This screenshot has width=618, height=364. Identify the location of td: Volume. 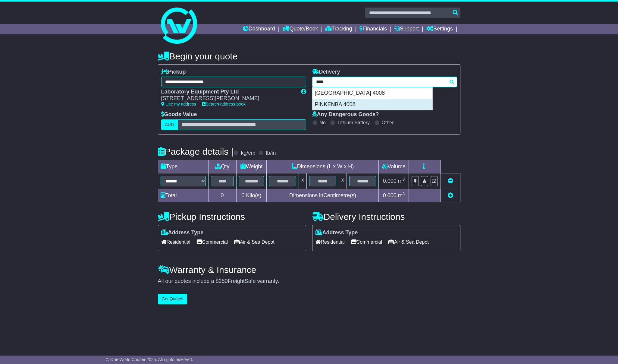
(394, 166).